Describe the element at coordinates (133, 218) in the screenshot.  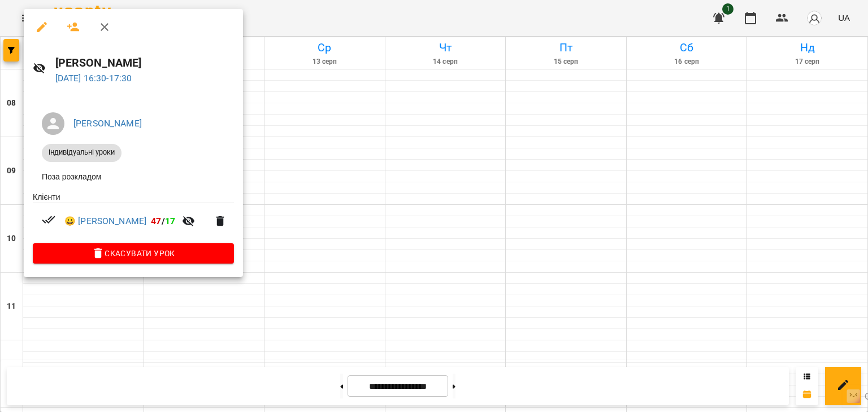
I see `ul: Клієнти` at that location.